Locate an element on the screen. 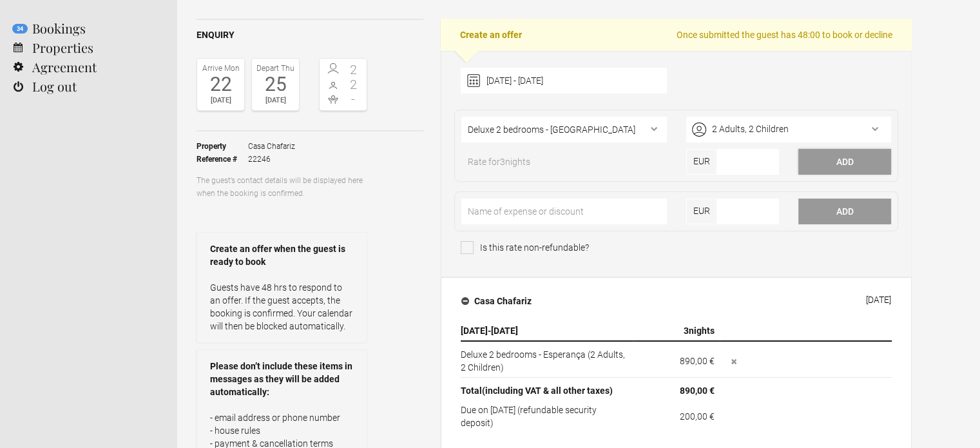  div: 25 is located at coordinates (275, 84).